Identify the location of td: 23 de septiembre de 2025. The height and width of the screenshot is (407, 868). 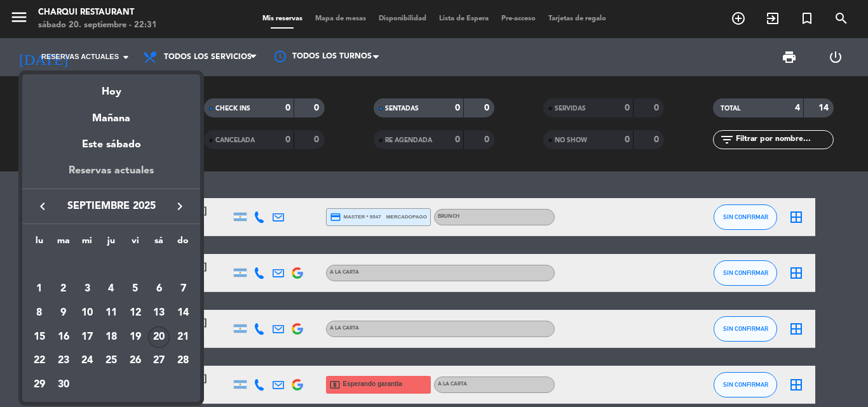
(64, 362).